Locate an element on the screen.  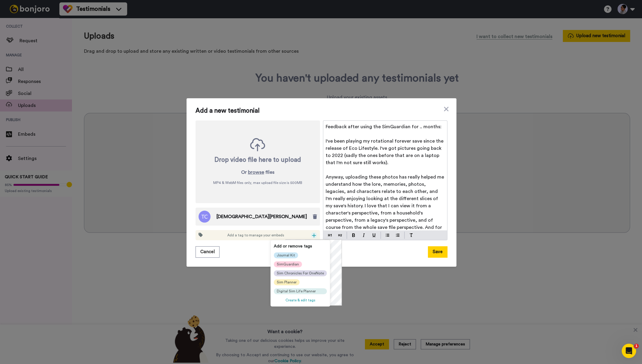
img: heading-two-block.svg is located at coordinates (340, 235).